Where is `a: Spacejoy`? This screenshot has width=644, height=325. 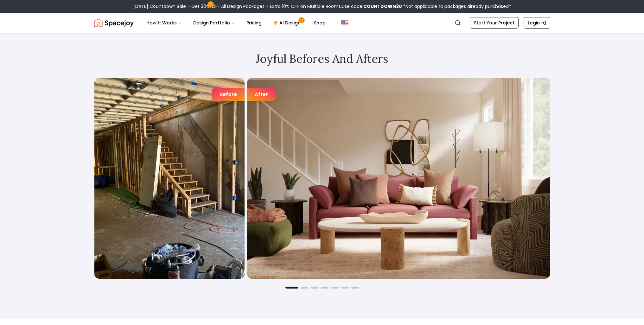 a: Spacejoy is located at coordinates (114, 23).